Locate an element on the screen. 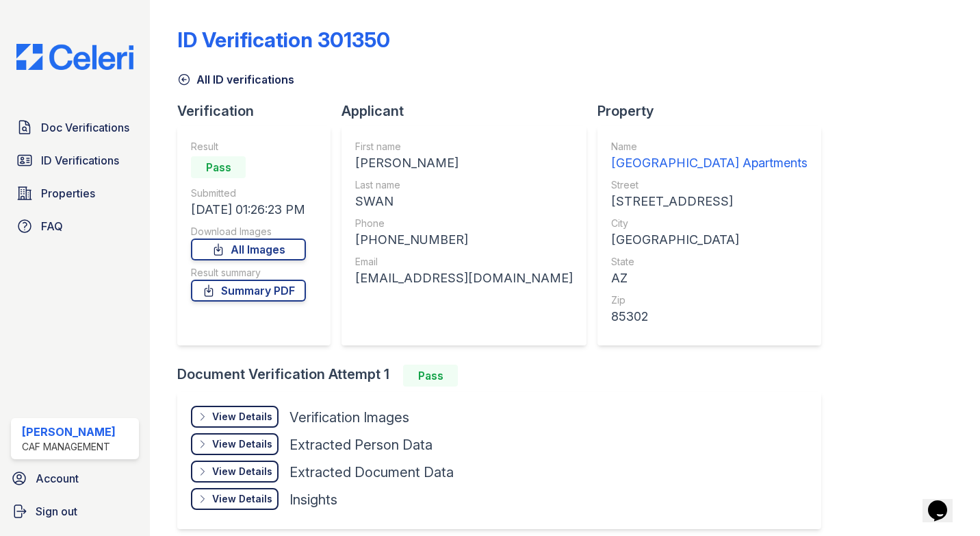 Image resolution: width=980 pixels, height=536 pixels. div: City is located at coordinates (709, 224).